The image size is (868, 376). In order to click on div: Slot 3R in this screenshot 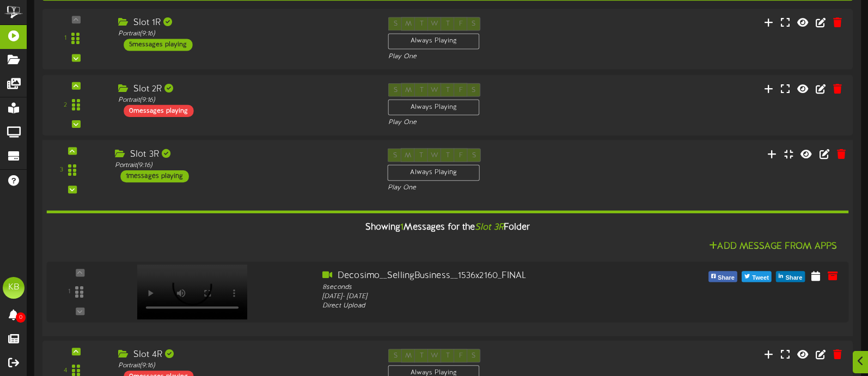, I will do `click(243, 154)`.